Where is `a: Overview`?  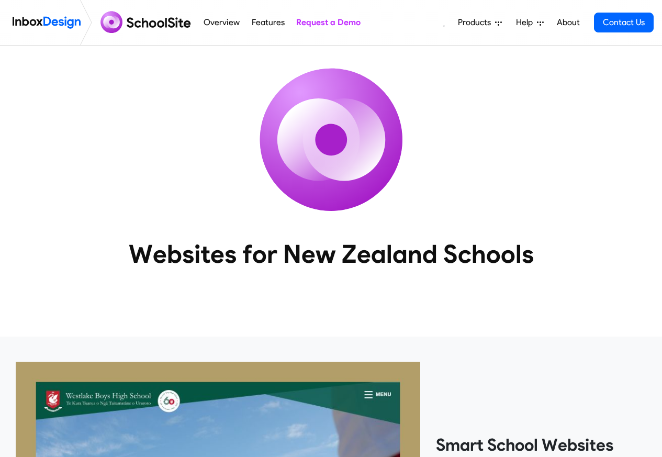
a: Overview is located at coordinates (222, 22).